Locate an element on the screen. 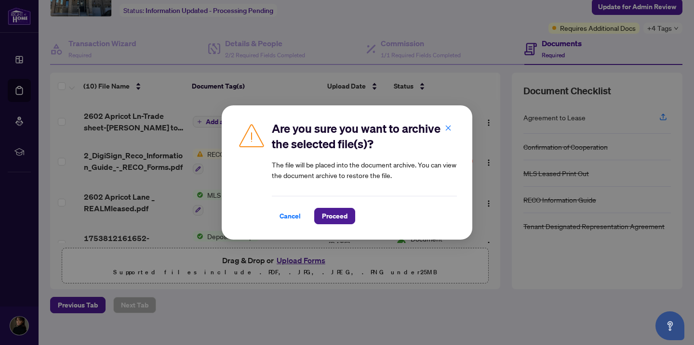 The width and height of the screenshot is (694, 345). article: The file will be placed into the document archive. You can view the document archive to restore t... is located at coordinates (364, 170).